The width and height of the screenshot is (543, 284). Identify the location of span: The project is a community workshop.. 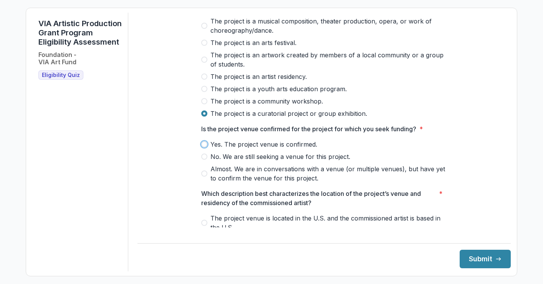
(267, 101).